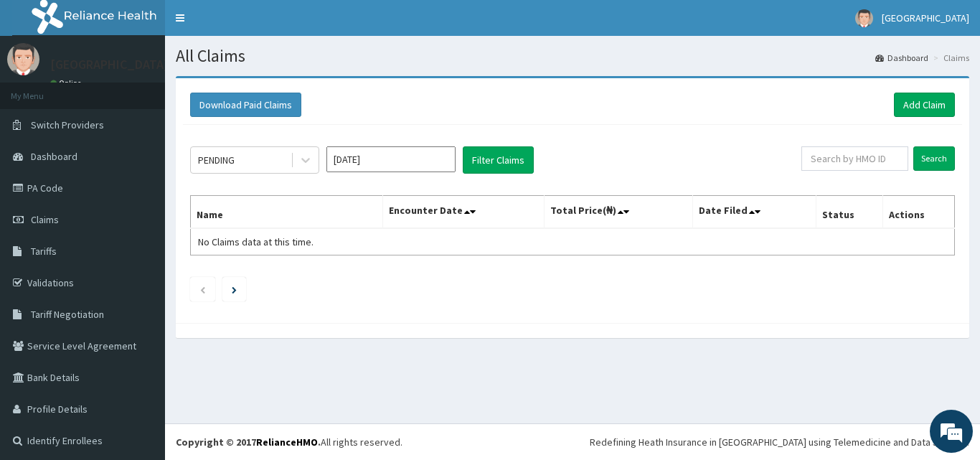  Describe the element at coordinates (949, 57) in the screenshot. I see `li: Claims` at that location.